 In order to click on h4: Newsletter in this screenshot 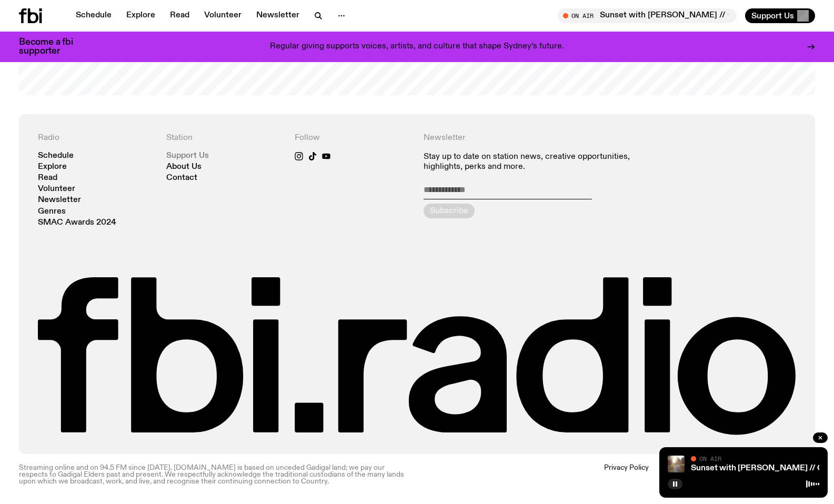, I will do `click(545, 138)`.